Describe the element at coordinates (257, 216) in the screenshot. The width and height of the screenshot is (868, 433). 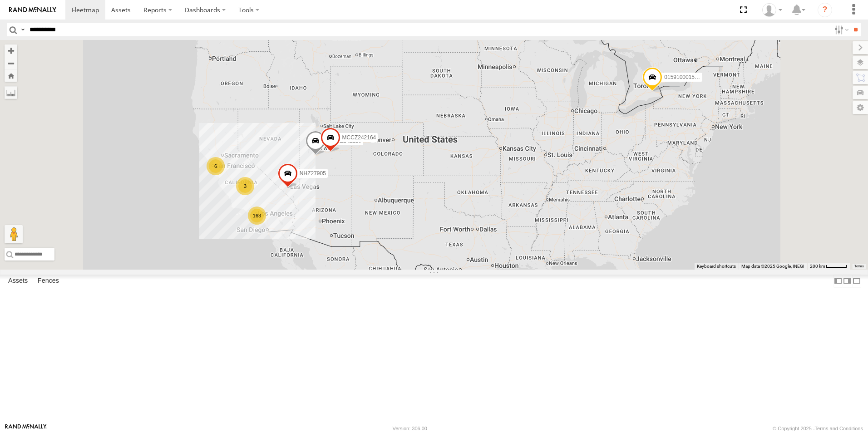
I see `div: 163` at that location.